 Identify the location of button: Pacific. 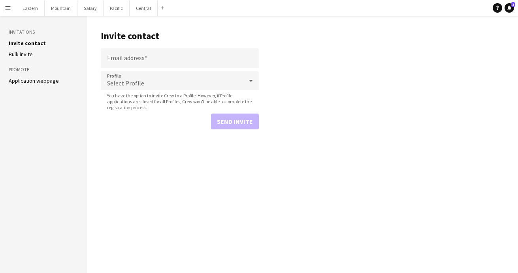
(117, 8).